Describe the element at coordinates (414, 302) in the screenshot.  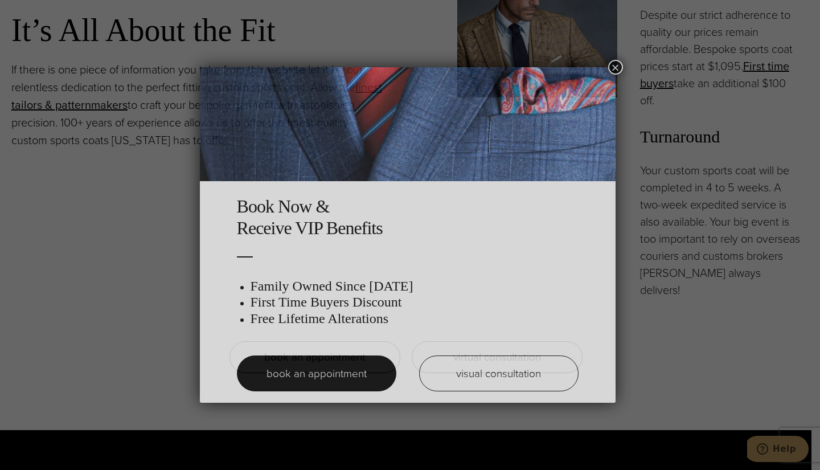
I see `h3: First Time Buyers Discount` at that location.